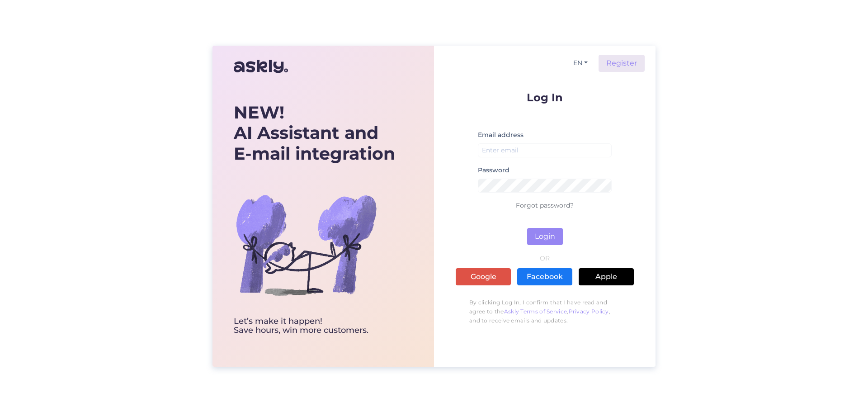 This screenshot has height=412, width=868. What do you see at coordinates (545, 277) in the screenshot?
I see `a: Facebook` at bounding box center [545, 277].